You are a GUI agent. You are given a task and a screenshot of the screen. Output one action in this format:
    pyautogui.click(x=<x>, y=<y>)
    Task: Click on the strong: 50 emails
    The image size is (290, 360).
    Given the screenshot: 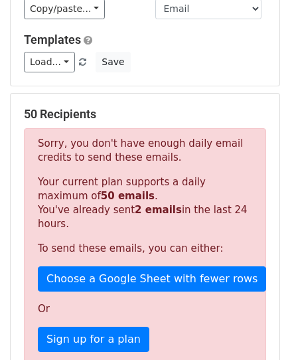 What is the action you would take?
    pyautogui.click(x=127, y=196)
    